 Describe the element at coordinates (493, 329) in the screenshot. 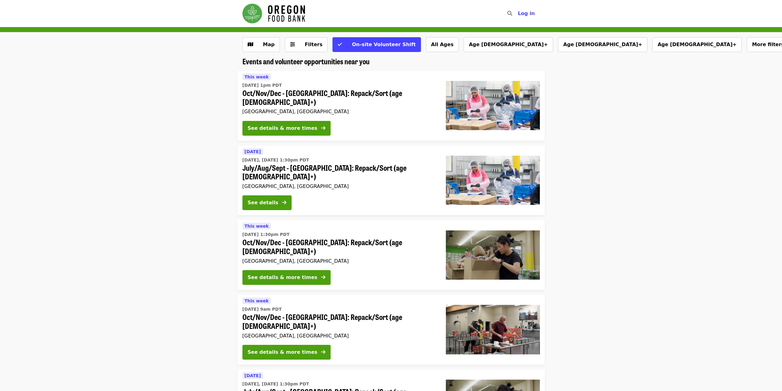

I see `img: Oct/Nov/Dec - Portland: Repack/Sort (age 16+) organized by Oregon Food Bank` at that location.